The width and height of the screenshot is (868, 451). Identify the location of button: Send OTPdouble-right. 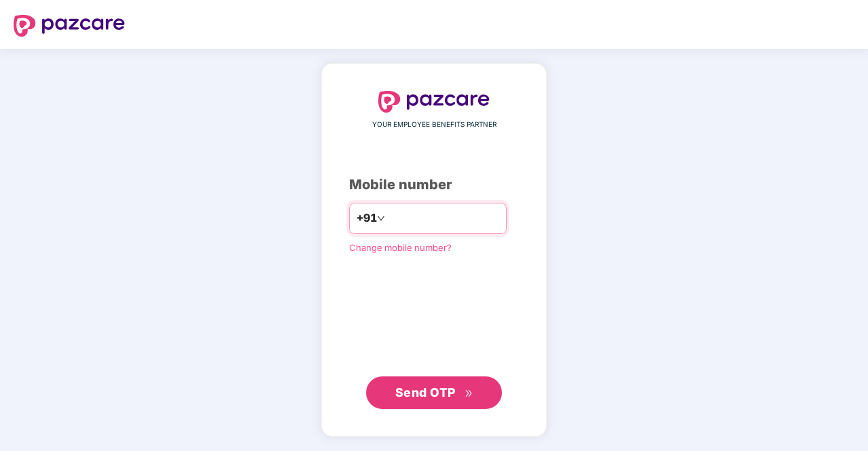
(434, 393).